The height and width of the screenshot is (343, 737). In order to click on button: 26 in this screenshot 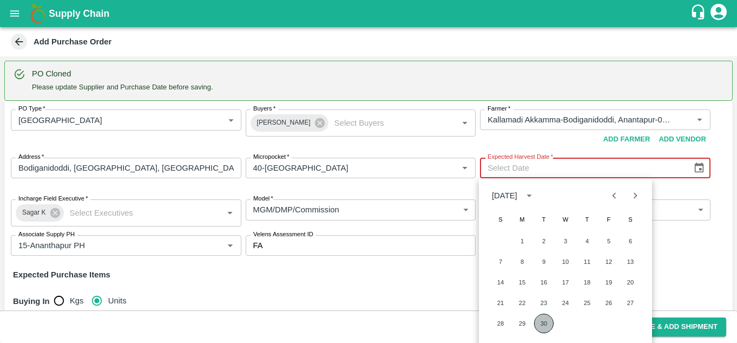, I will do `click(609, 303)`.